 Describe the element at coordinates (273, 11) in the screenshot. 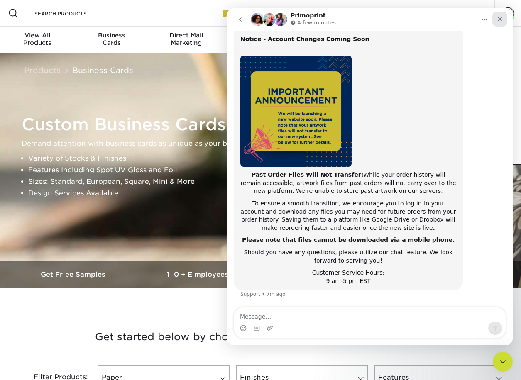

I see `div: Close` at that location.